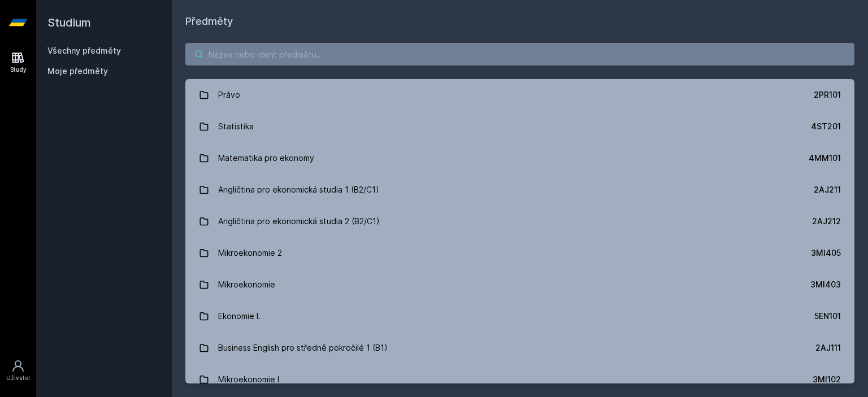 The image size is (868, 397). What do you see at coordinates (303, 348) in the screenshot?
I see `div: Business English pro středně pokročilé 1 (B1)` at bounding box center [303, 348].